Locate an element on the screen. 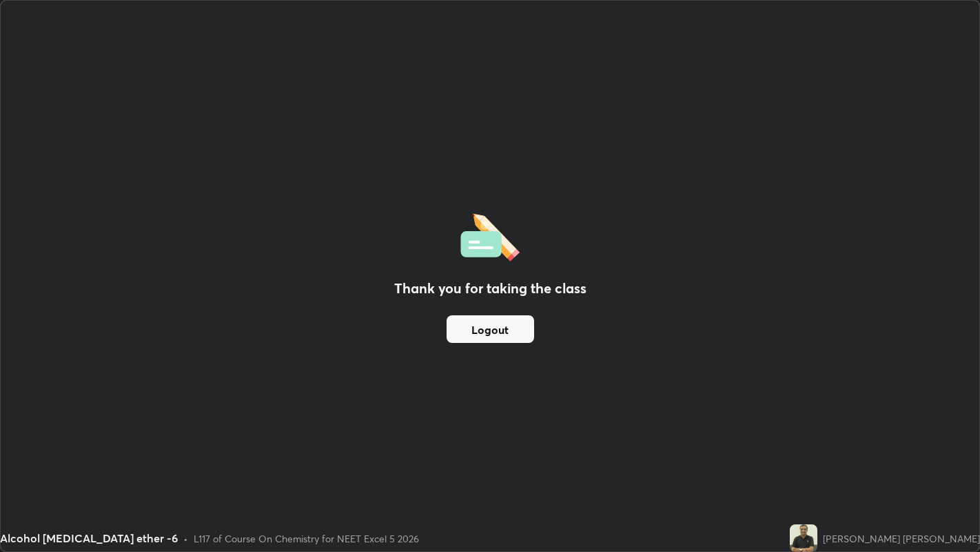 The image size is (980, 552). h2: Thank you for taking the class is located at coordinates (490, 289).